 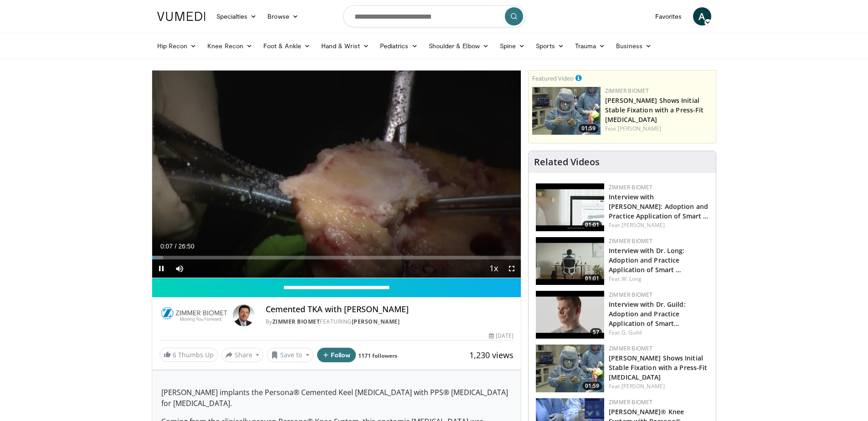 What do you see at coordinates (596, 333) in the screenshot?
I see `span: 57` at bounding box center [596, 333].